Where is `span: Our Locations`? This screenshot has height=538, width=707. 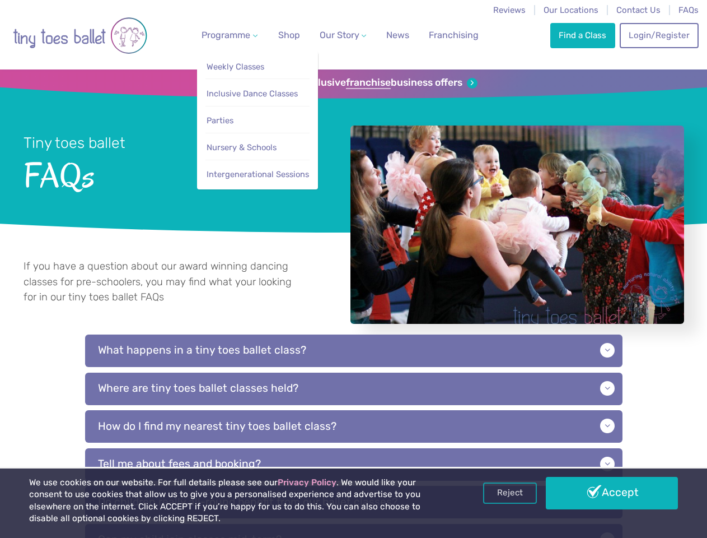 span: Our Locations is located at coordinates (571, 10).